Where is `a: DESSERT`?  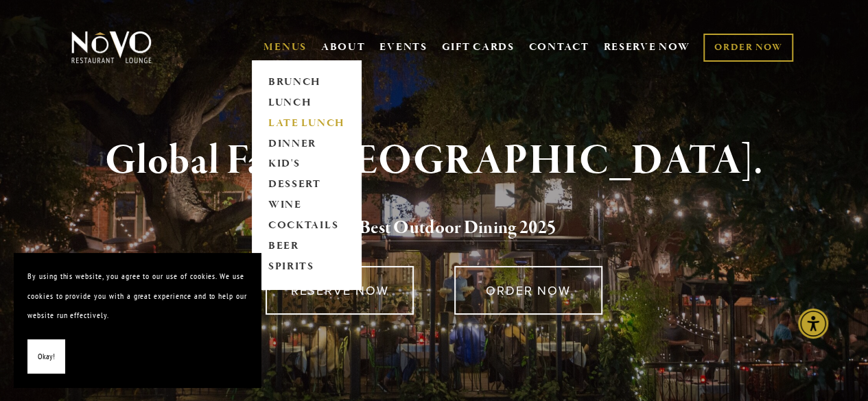
a: DESSERT is located at coordinates (306, 185).